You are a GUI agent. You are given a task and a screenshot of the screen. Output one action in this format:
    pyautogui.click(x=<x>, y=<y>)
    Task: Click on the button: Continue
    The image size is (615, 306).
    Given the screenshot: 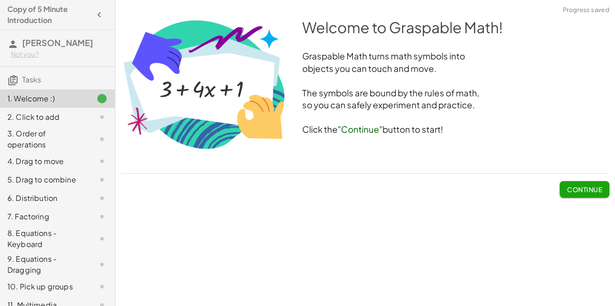 What is the action you would take?
    pyautogui.click(x=584, y=190)
    